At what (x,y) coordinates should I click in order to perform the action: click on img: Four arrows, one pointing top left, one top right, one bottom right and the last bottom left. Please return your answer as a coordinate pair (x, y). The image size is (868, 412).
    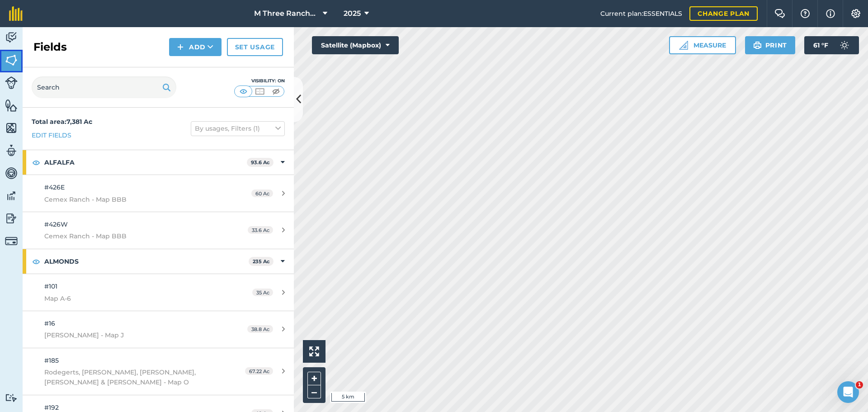
    Looking at the image, I should click on (314, 352).